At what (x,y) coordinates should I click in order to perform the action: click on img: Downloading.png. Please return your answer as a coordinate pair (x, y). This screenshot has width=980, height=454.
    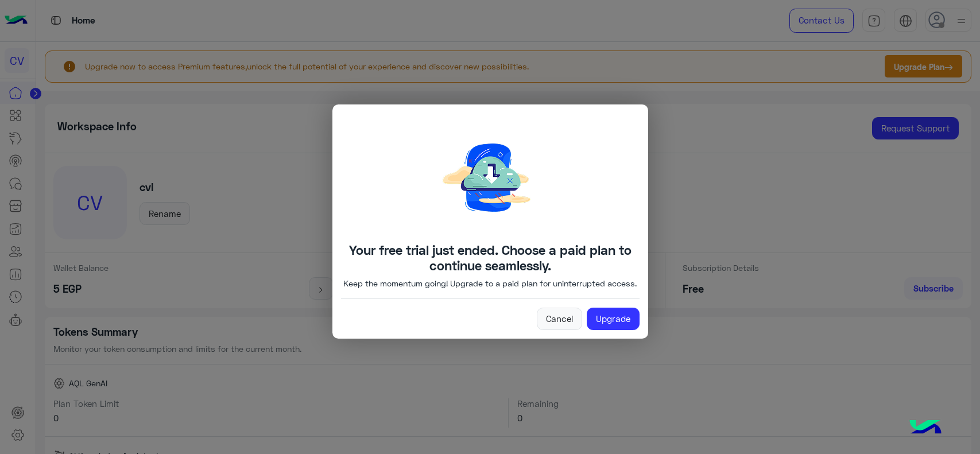
    Looking at the image, I should click on (490, 177).